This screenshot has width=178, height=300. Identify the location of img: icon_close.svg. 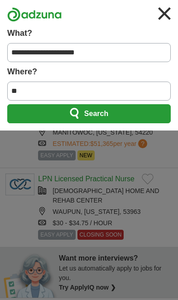
(164, 14).